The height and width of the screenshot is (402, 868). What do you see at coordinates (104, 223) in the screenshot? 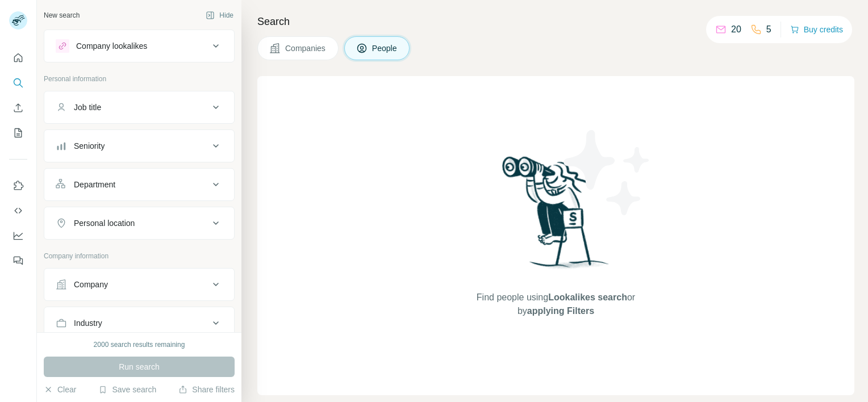
I see `div: Personal location` at bounding box center [104, 223].